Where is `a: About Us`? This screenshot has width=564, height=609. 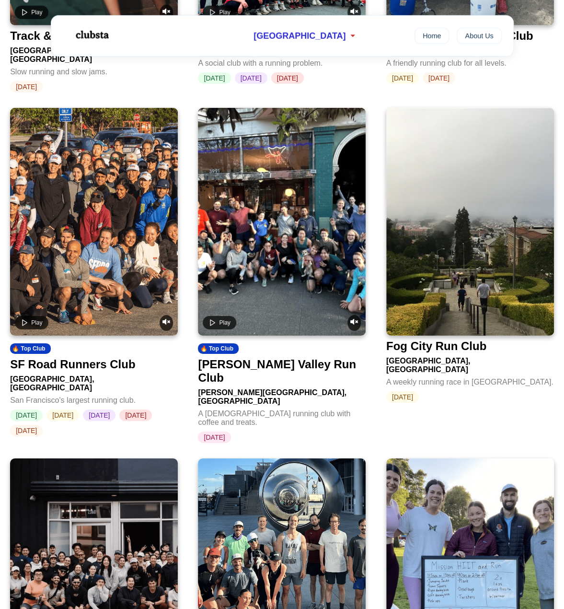 a: About Us is located at coordinates (479, 36).